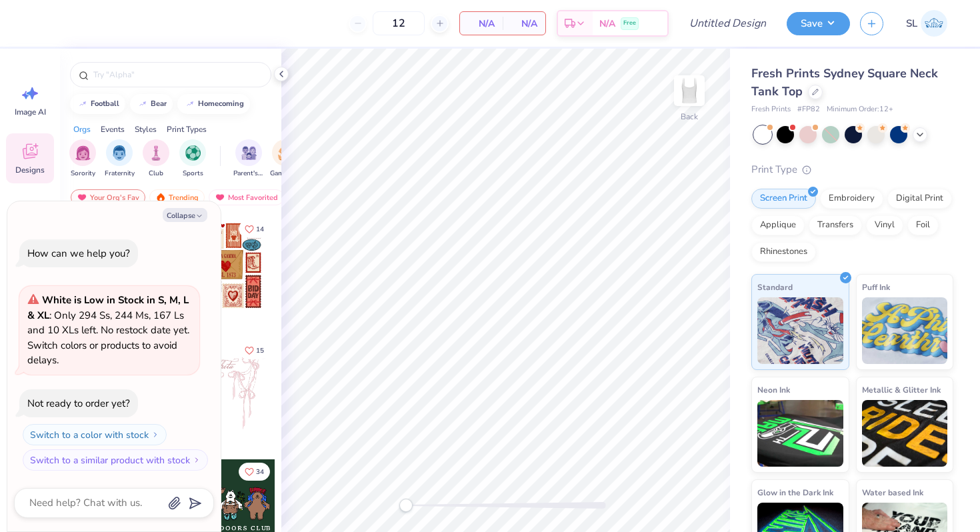 Image resolution: width=980 pixels, height=532 pixels. I want to click on div: Orgs, so click(82, 130).